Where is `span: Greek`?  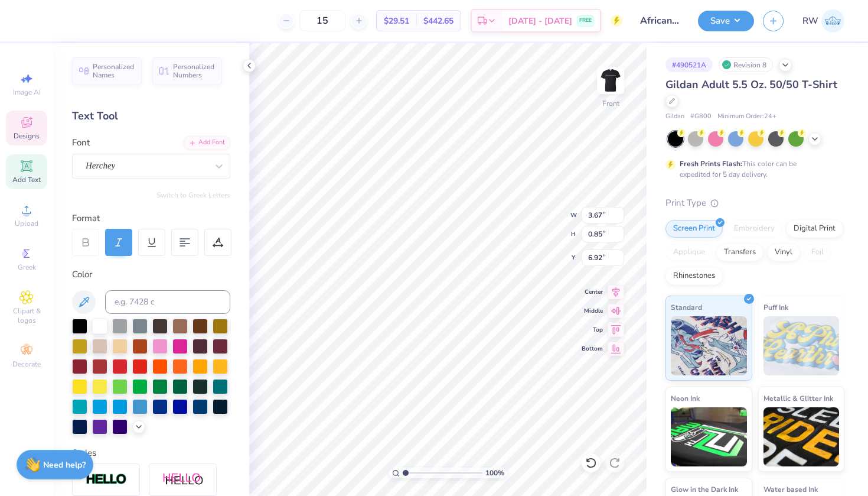
span: Greek is located at coordinates (27, 267).